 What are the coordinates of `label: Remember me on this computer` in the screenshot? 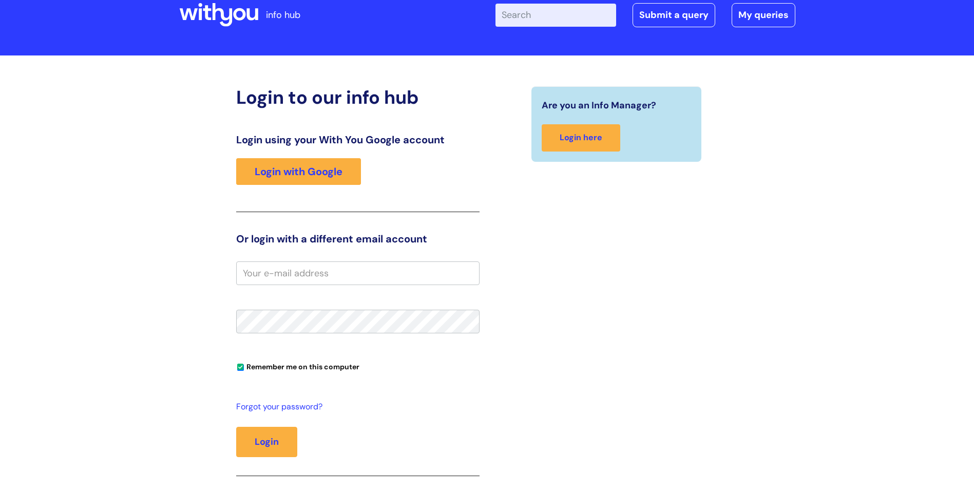 It's located at (298, 366).